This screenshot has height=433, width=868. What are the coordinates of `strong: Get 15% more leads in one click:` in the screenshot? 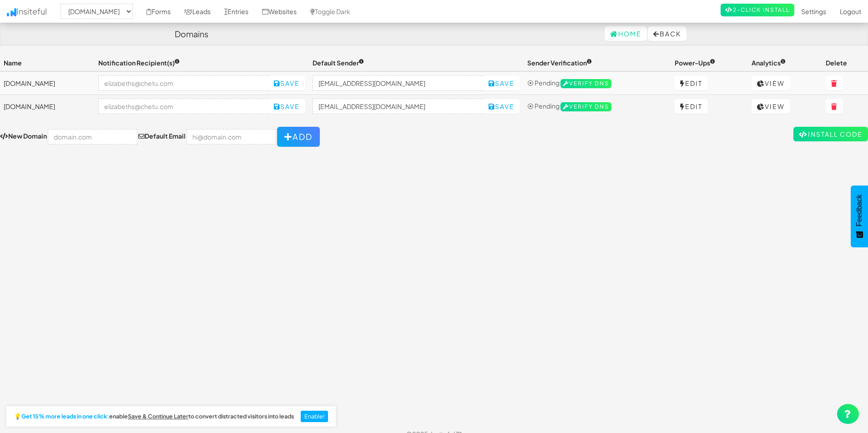 It's located at (65, 417).